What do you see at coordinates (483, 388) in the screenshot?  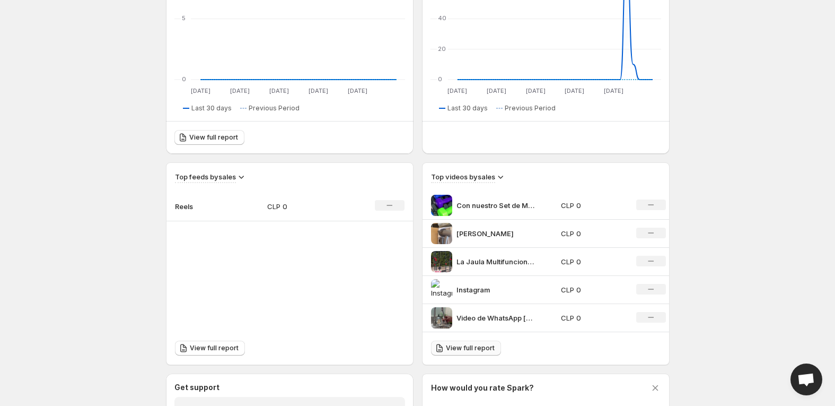 I see `h3: How would you rate Spark?` at bounding box center [483, 388].